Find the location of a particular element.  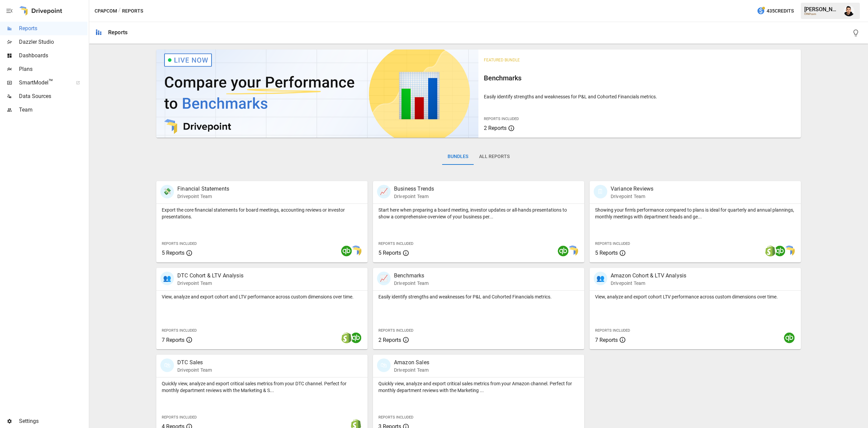

span: Reports is located at coordinates (54, 28).